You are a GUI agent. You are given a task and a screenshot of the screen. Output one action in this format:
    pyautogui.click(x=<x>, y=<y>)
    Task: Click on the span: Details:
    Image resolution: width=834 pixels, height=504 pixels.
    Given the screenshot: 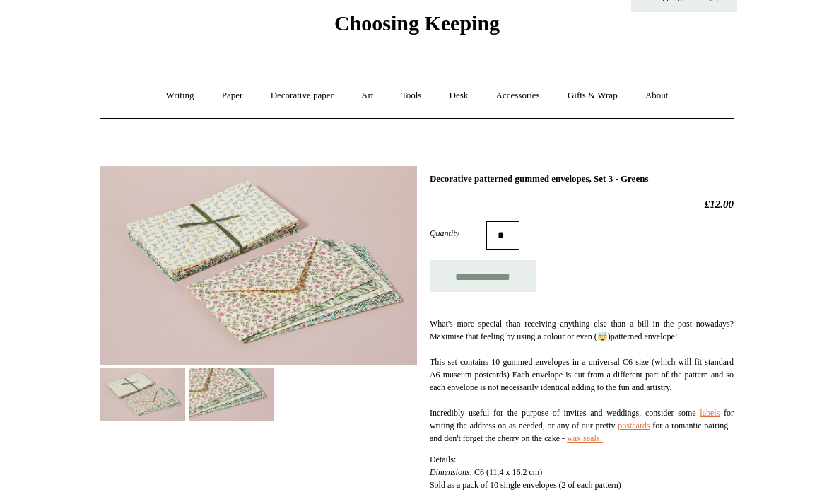 What is the action you would take?
    pyautogui.click(x=442, y=460)
    